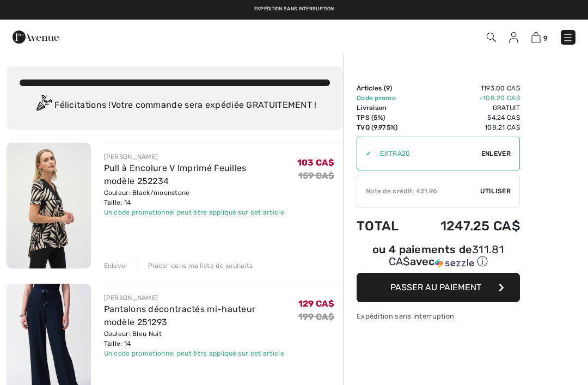  What do you see at coordinates (179, 316) in the screenshot?
I see `a: Pantalons décontractés mi-hauteur modèle 251293` at bounding box center [179, 316].